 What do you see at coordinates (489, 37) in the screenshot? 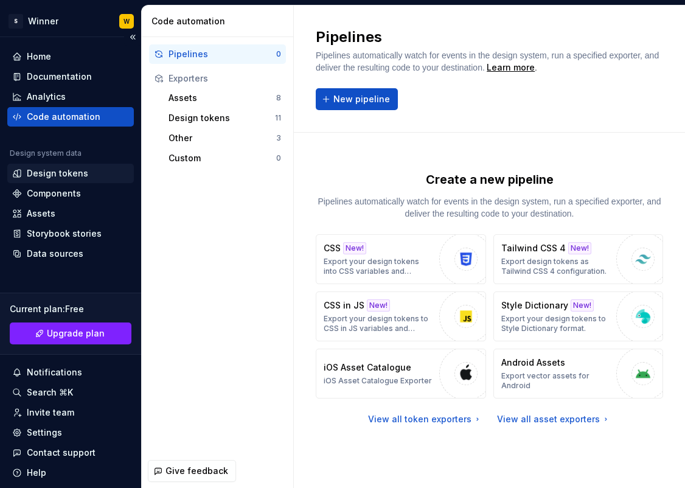
I see `h2: Pipelines` at bounding box center [489, 37].